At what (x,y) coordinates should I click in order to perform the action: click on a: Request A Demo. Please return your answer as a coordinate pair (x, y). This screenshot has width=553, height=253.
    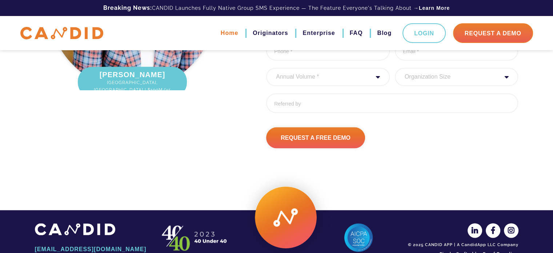
    Looking at the image, I should click on (493, 33).